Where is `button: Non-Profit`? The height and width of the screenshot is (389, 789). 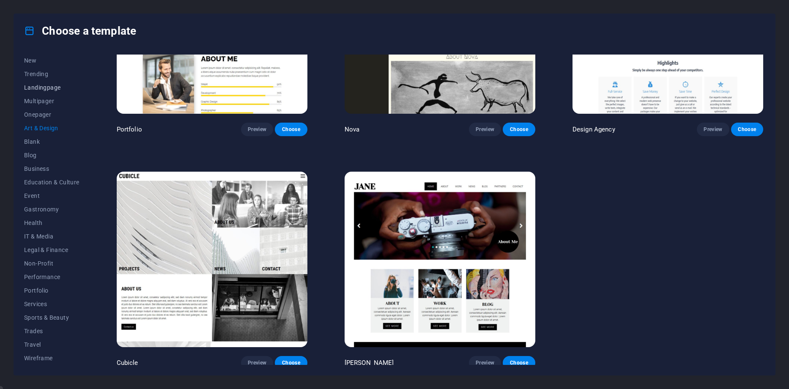
button: Non-Profit is located at coordinates (52, 263).